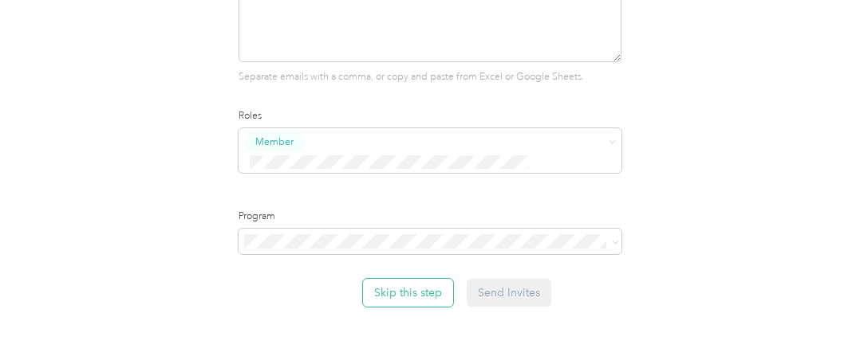 This screenshot has height=364, width=868. Describe the element at coordinates (429, 77) in the screenshot. I see `p: Separate emails with a comma, or copy and paste from Excel or Google Sheets.` at that location.